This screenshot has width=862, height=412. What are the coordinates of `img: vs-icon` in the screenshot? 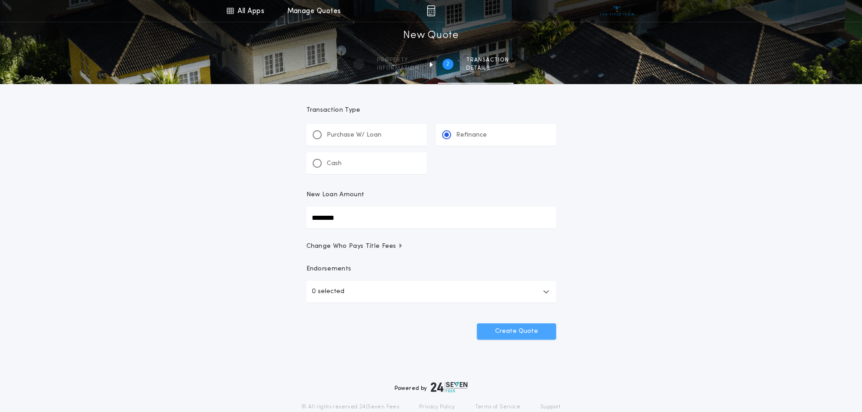 It's located at (617, 11).